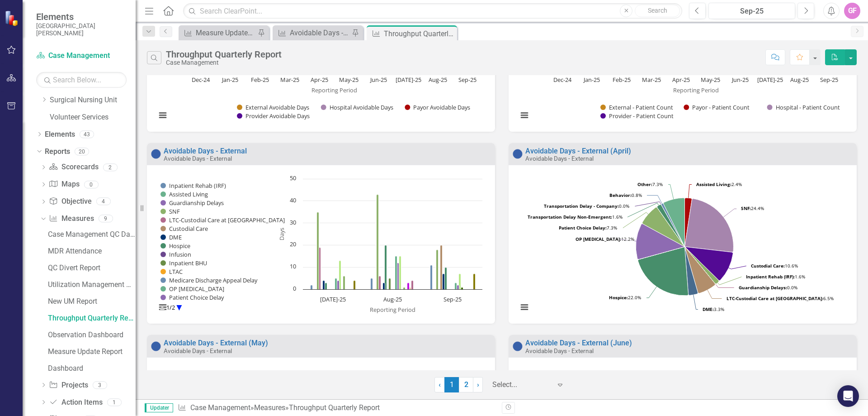 This screenshot has width=868, height=416. What do you see at coordinates (90, 268) in the screenshot?
I see `a: QC Divert Report` at bounding box center [90, 268].